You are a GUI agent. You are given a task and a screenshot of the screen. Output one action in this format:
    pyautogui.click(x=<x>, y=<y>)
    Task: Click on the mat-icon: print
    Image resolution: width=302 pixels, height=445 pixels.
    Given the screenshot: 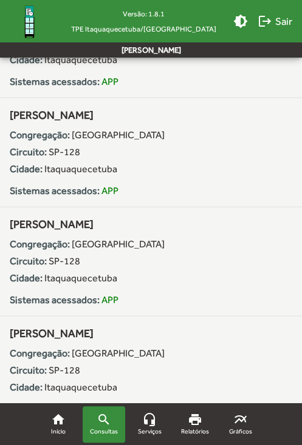 What is the action you would take?
    pyautogui.click(x=195, y=420)
    